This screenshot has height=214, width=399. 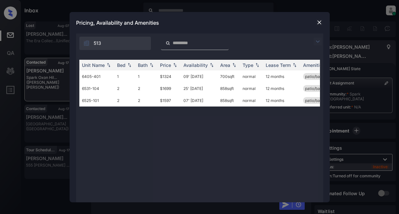 What do you see at coordinates (143, 65) in the screenshot?
I see `div: Bath` at bounding box center [143, 65].